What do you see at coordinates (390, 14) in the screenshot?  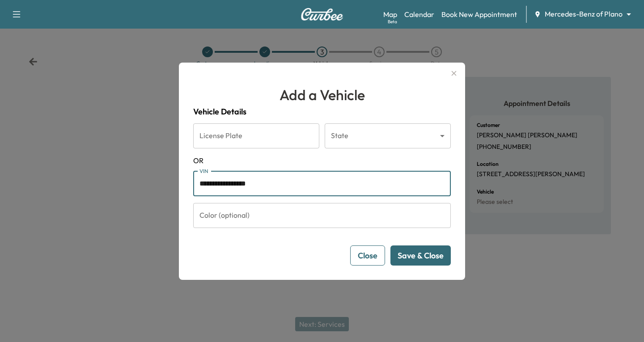 I see `a: MapBeta` at bounding box center [390, 14].